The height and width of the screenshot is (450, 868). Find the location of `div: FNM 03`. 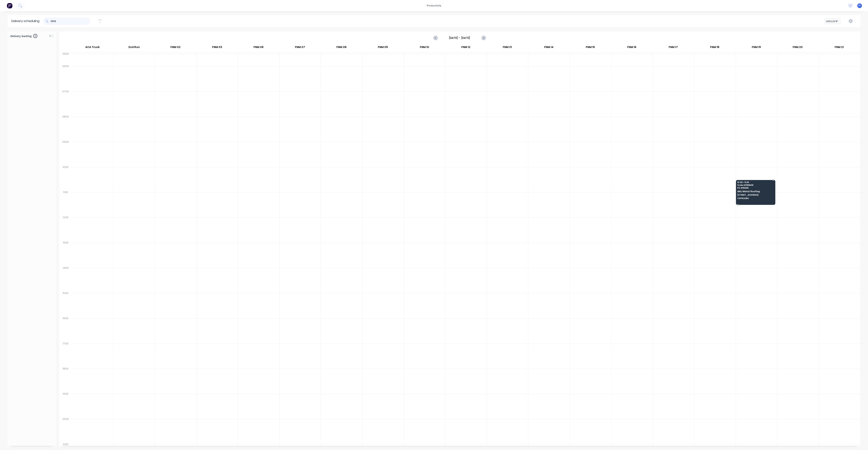

div: FNM 03 is located at coordinates (217, 48).